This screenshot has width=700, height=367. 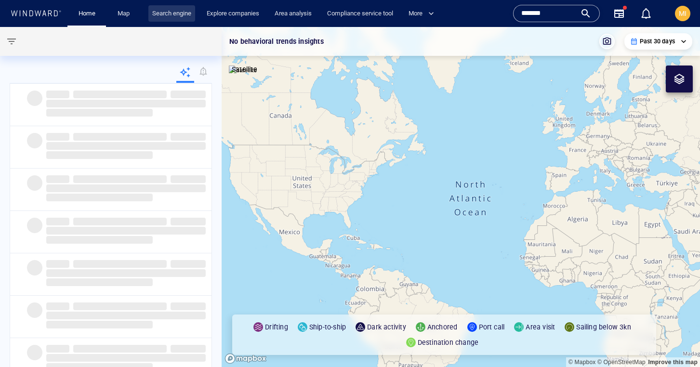 I want to click on p: Drifting, so click(x=277, y=327).